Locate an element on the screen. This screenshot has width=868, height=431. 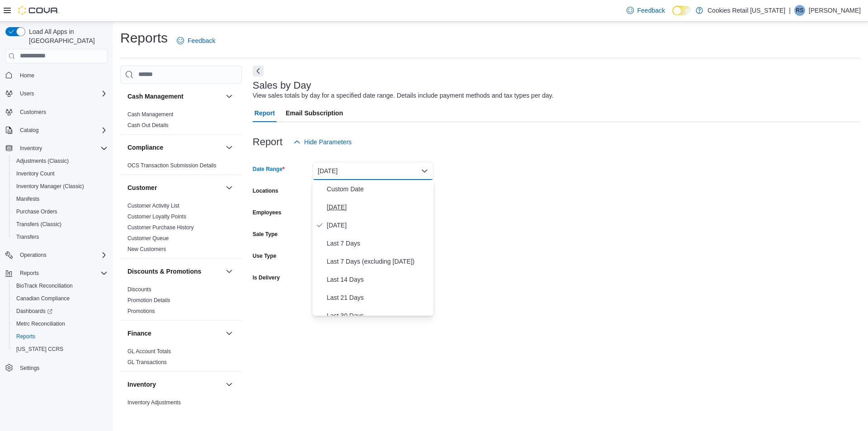
a: Transfers (Classic) is located at coordinates (39, 224).